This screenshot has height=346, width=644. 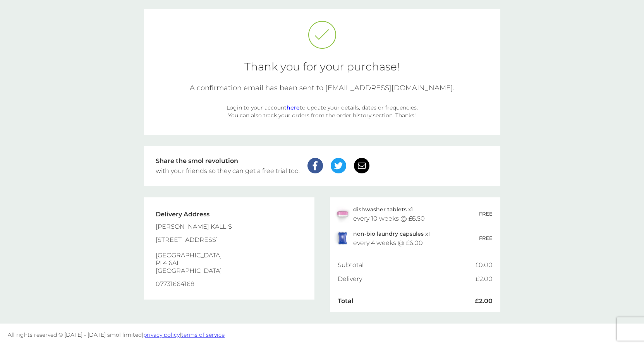 What do you see at coordinates (322, 111) in the screenshot?
I see `div: Login to your account to update your details, dates or frequencies. You can also track your order...` at bounding box center [322, 111].